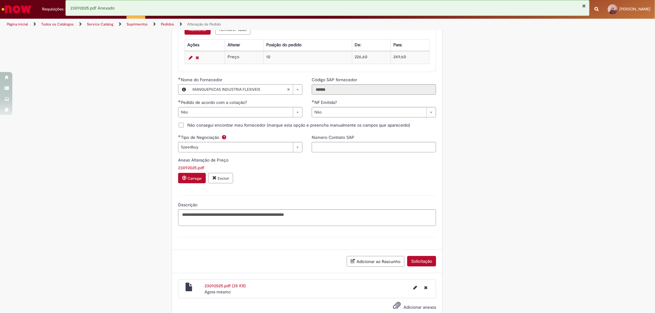 The image size is (655, 313). What do you see at coordinates (195, 179) in the screenshot?
I see `small: Carregar` at bounding box center [195, 179].